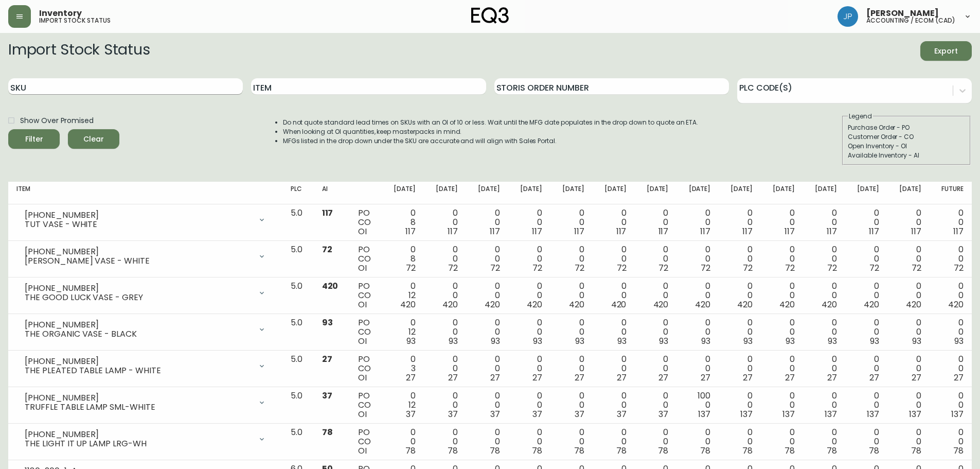 This screenshot has width=980, height=469. I want to click on div: 0 3, so click(403, 368).